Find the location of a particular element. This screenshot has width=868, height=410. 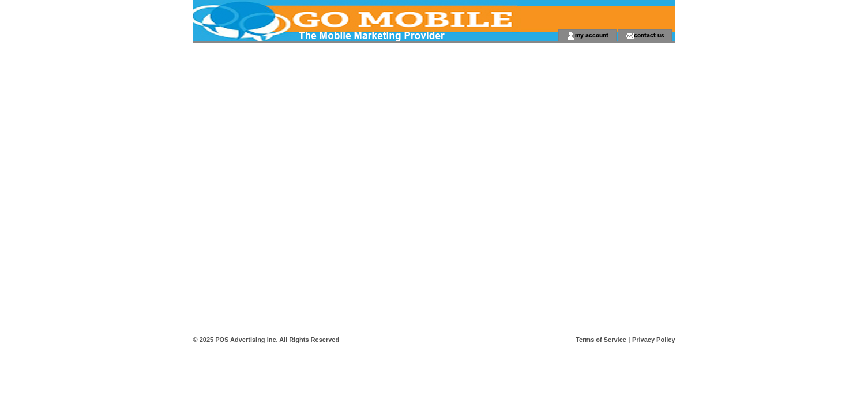

a: contact us is located at coordinates (649, 35).